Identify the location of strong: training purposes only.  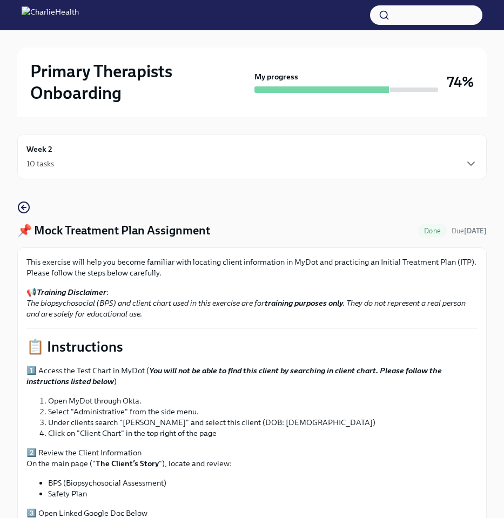
(303, 303).